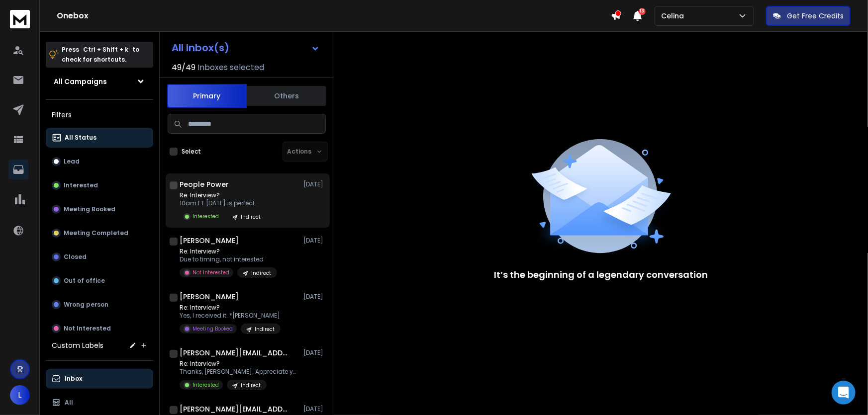 Image resolution: width=868 pixels, height=415 pixels. Describe the element at coordinates (246, 48) in the screenshot. I see `button: All Inbox(s)` at that location.